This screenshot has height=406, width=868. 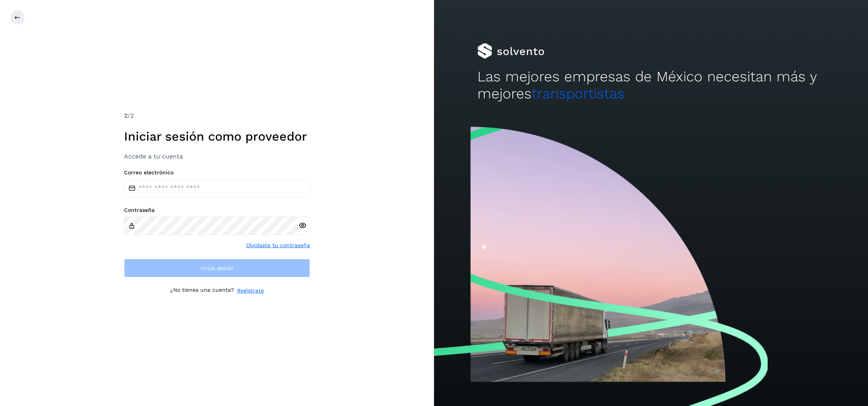 I want to click on label: Contraseña, so click(x=217, y=210).